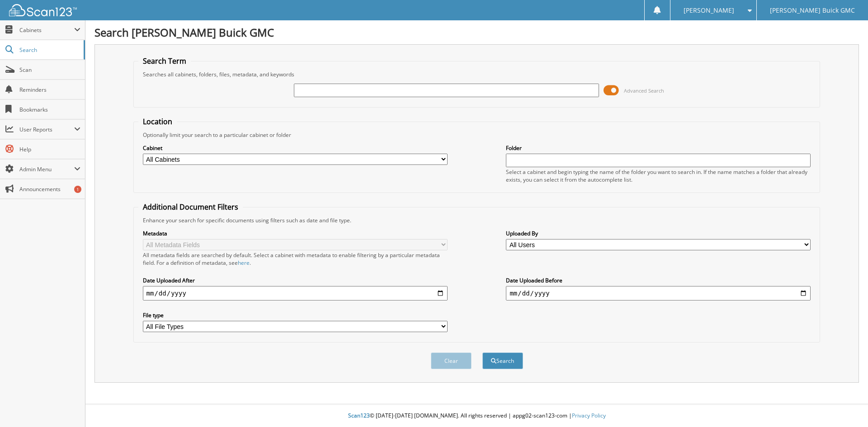 This screenshot has height=427, width=868. I want to click on a: Privacy Policy, so click(589, 416).